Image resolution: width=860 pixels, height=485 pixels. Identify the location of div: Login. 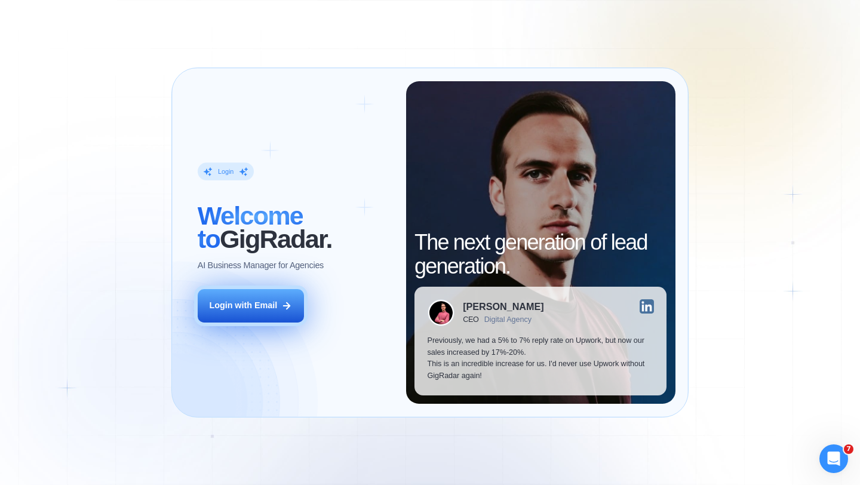
(226, 171).